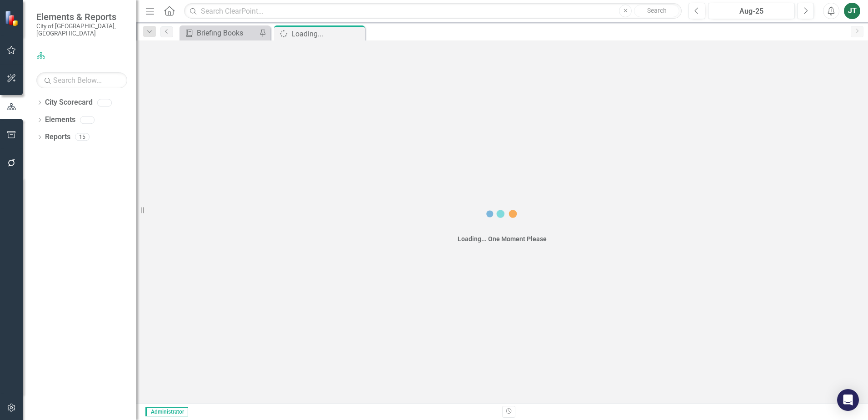 Image resolution: width=868 pixels, height=420 pixels. Describe the element at coordinates (433, 11) in the screenshot. I see `input: Search ClearPoint...` at that location.